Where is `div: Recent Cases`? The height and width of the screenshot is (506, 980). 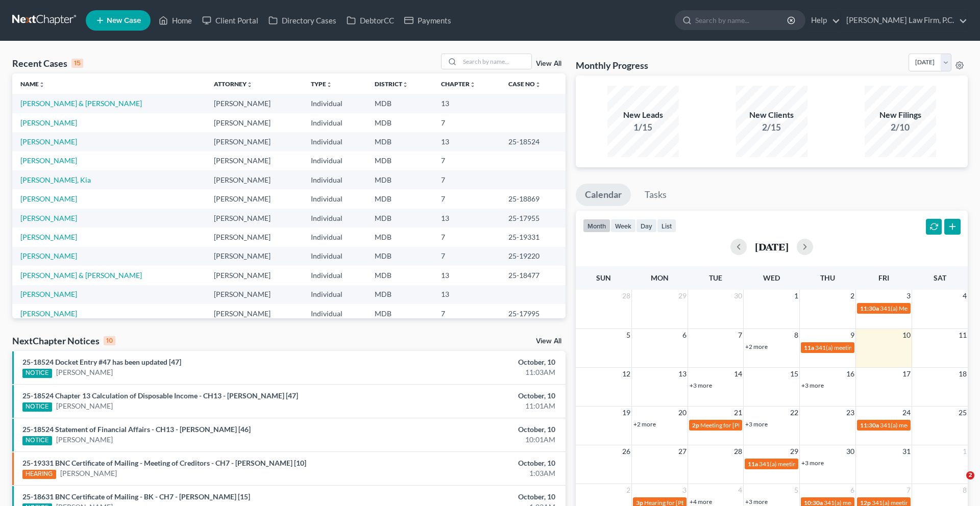 div: Recent Cases is located at coordinates (47, 63).